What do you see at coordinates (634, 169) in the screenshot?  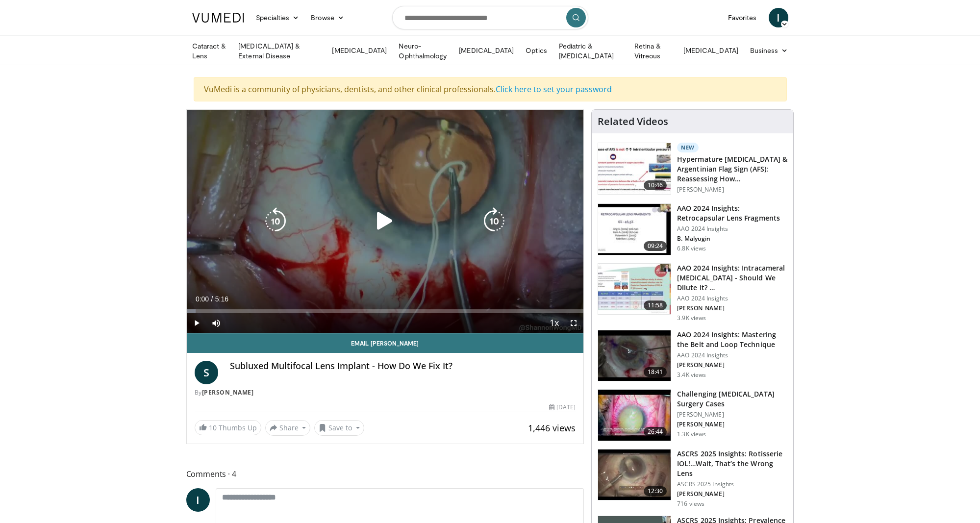 I see `img: 40c8dcf9-ac14-45af-8571-bda4a5b229bd.150x105_q85_crop-smart_upscale.jpg` at bounding box center [634, 169].